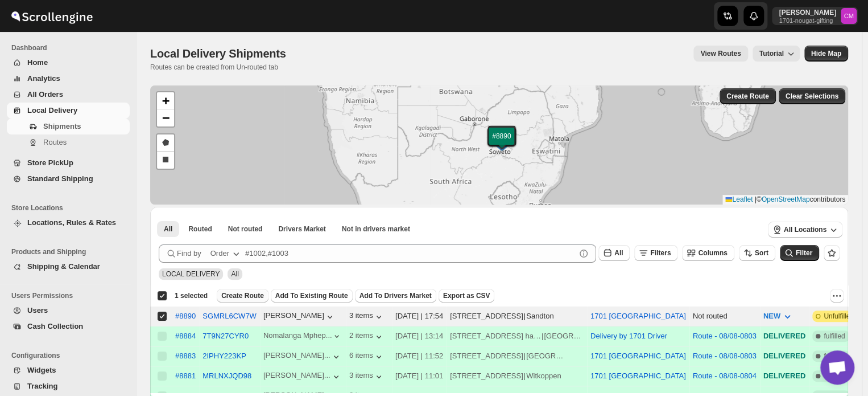 The height and width of the screenshot is (396, 868). I want to click on button: Shipping & Calendar, so click(69, 267).